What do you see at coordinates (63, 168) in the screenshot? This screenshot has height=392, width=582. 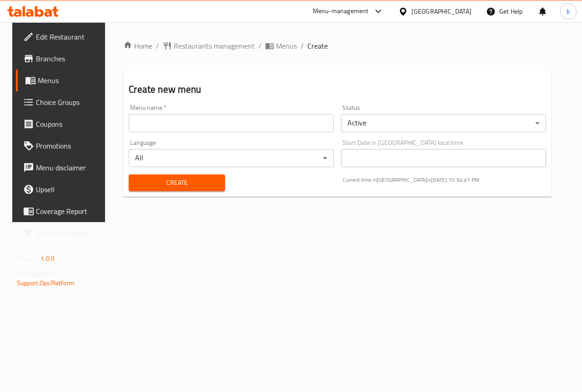 I see `a: Menu disclaimer` at bounding box center [63, 168].